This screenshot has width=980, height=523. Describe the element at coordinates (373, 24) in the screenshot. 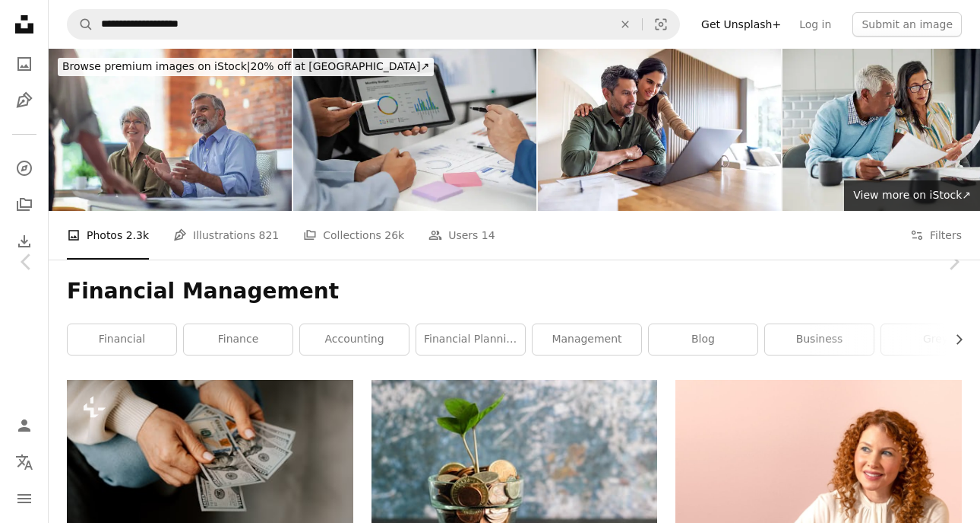

I see `form: Find visuals sitewide` at that location.